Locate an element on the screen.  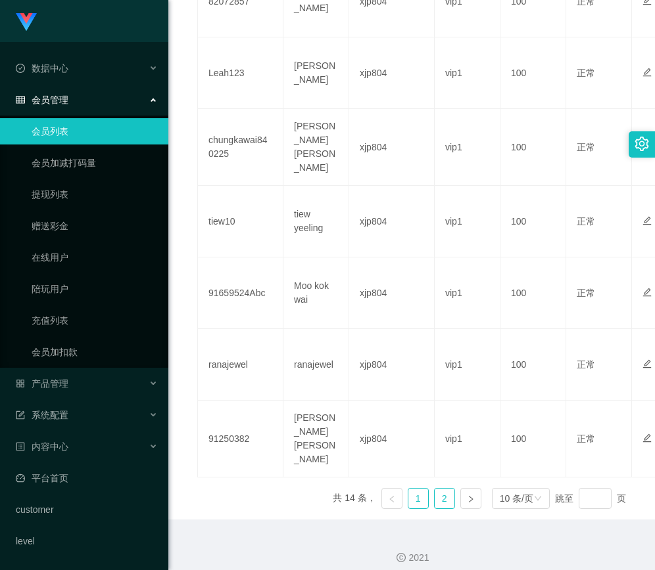
a: 会员加扣款 is located at coordinates (95, 352).